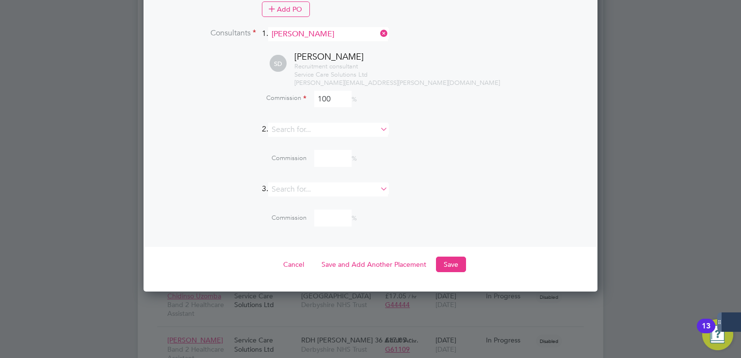  What do you see at coordinates (326, 66) in the screenshot?
I see `span: Recruitment consultant` at bounding box center [326, 66].